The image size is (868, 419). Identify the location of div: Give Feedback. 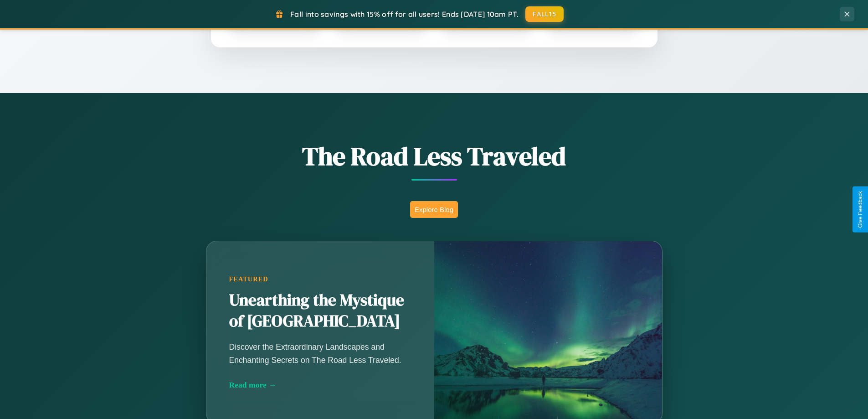
(861, 209).